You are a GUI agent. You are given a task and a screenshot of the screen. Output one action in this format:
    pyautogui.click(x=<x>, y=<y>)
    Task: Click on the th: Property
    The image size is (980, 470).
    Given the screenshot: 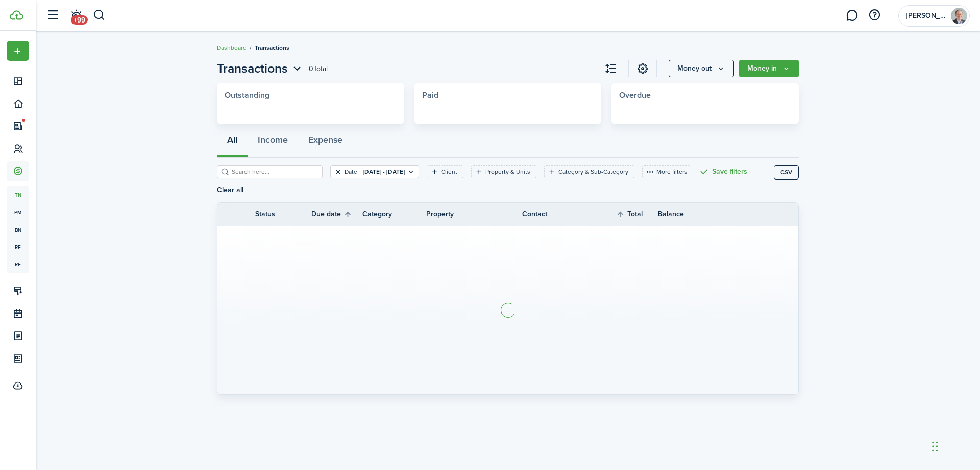 What is the action you would take?
    pyautogui.click(x=475, y=213)
    